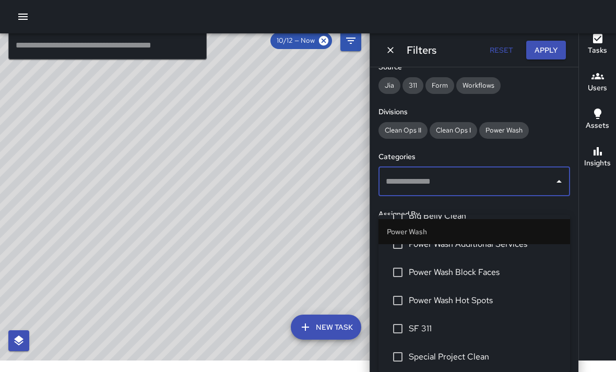 This screenshot has width=616, height=372. I want to click on span: Clean Ops I, so click(453, 130).